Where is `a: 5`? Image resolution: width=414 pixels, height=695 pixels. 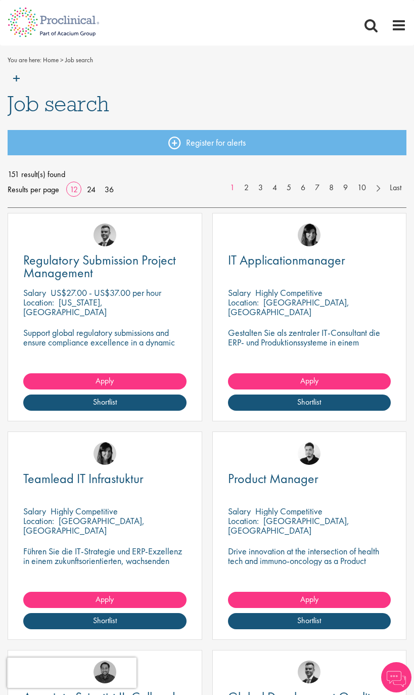 a: 5 is located at coordinates (289, 188).